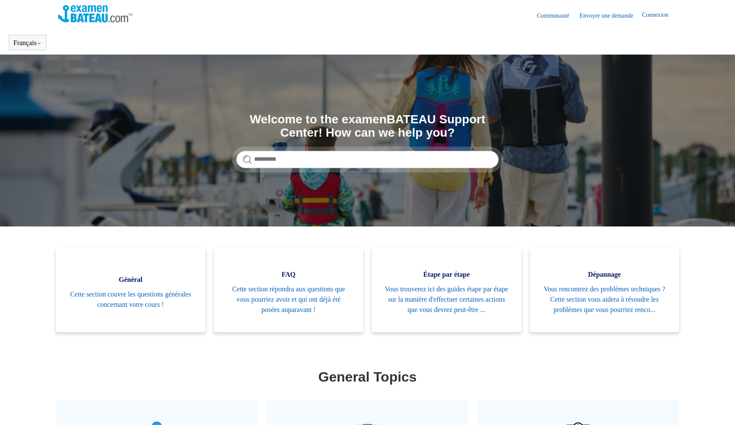  Describe the element at coordinates (368, 377) in the screenshot. I see `h1: General Topics` at that location.